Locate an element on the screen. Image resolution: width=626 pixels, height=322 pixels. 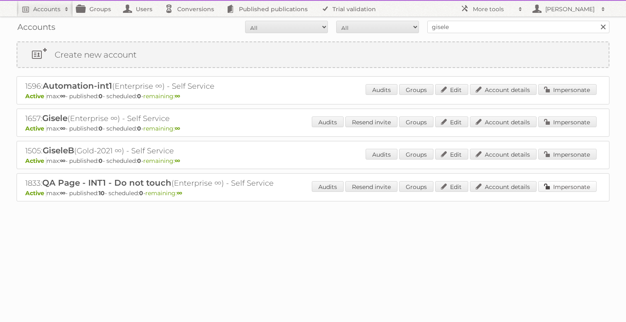
h2: 1657: (Enterprise ∞) - Self Service is located at coordinates (170, 118).